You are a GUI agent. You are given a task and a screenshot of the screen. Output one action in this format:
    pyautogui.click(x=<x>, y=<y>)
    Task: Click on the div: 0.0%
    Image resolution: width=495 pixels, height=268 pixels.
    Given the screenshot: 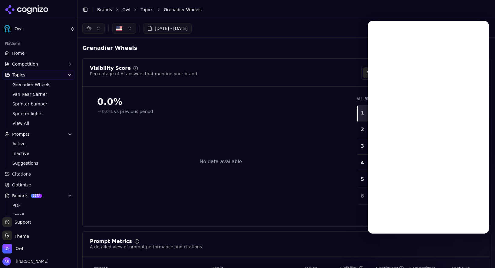 What is the action you would take?
    pyautogui.click(x=221, y=102)
    